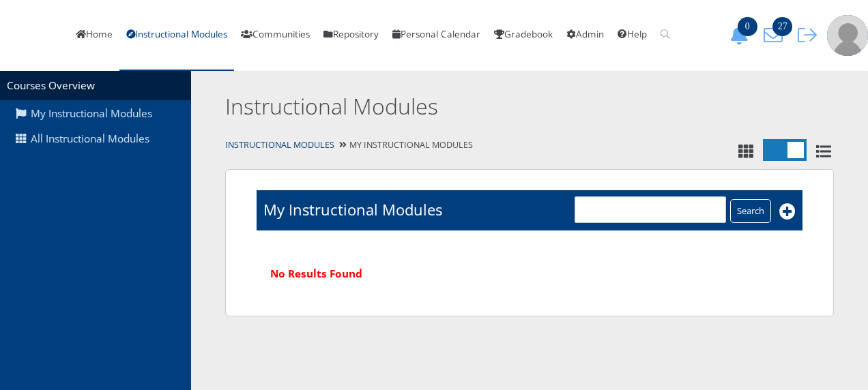 The image size is (868, 390). I want to click on a: 27, so click(776, 34).